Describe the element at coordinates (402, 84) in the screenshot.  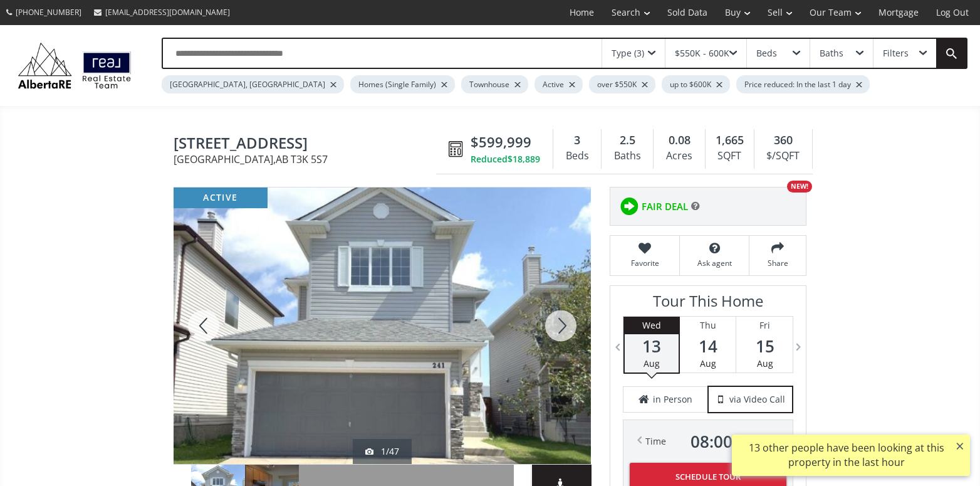
I see `div: Homes (Single Family)` at that location.